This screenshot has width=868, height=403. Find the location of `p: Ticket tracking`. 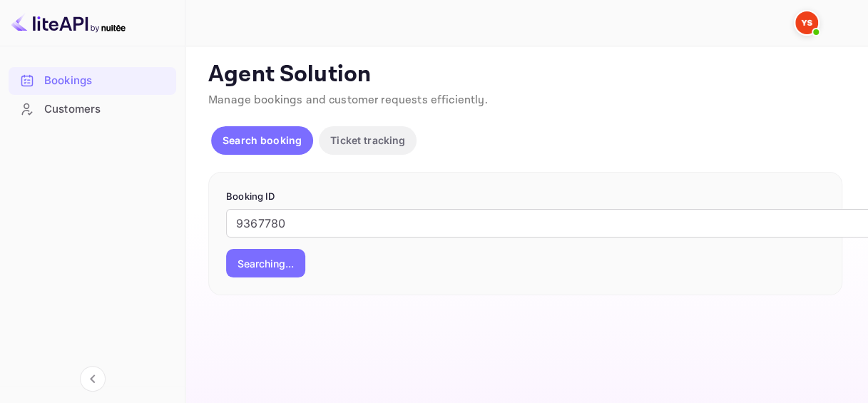

p: Ticket tracking is located at coordinates (367, 140).